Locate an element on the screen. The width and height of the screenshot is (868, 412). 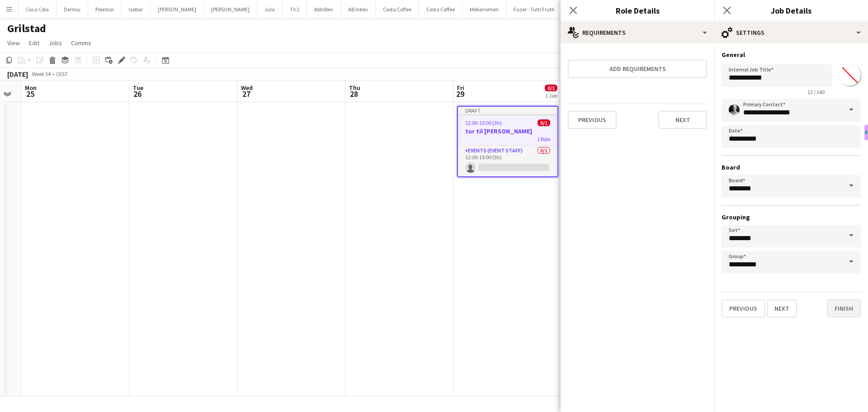
span: 27 is located at coordinates (246, 94).